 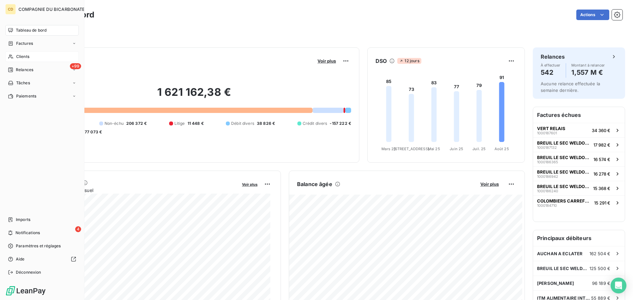 What do you see at coordinates (24, 70) in the screenshot?
I see `span: Relances` at bounding box center [24, 70].